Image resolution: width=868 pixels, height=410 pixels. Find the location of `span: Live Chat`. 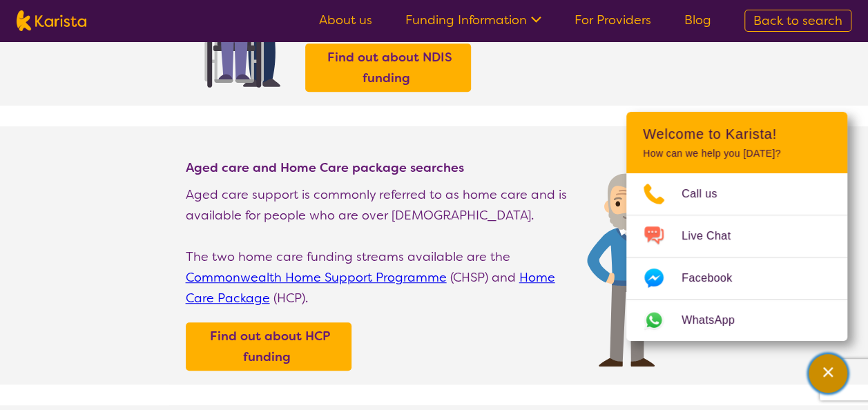

span: Live Chat is located at coordinates (714, 236).